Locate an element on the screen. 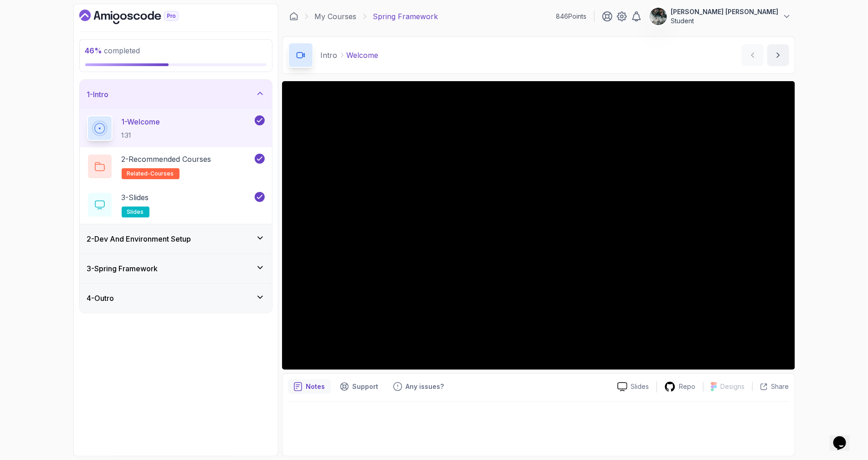 Image resolution: width=868 pixels, height=460 pixels. a: My Courses is located at coordinates (336, 16).